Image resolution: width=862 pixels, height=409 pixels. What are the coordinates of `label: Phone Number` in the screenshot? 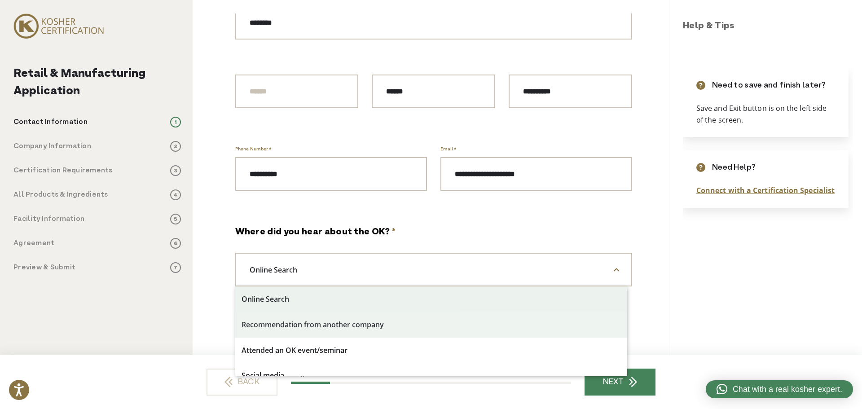 It's located at (253, 149).